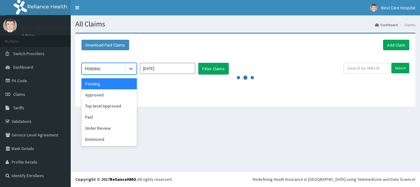 Image resolution: width=420 pixels, height=187 pixels. I want to click on span: Tariffs, so click(19, 108).